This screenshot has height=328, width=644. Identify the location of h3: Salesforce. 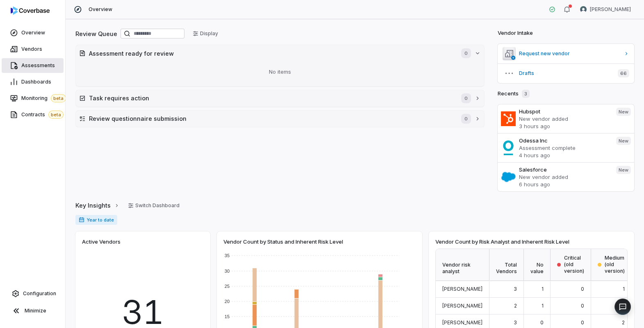
(564, 169).